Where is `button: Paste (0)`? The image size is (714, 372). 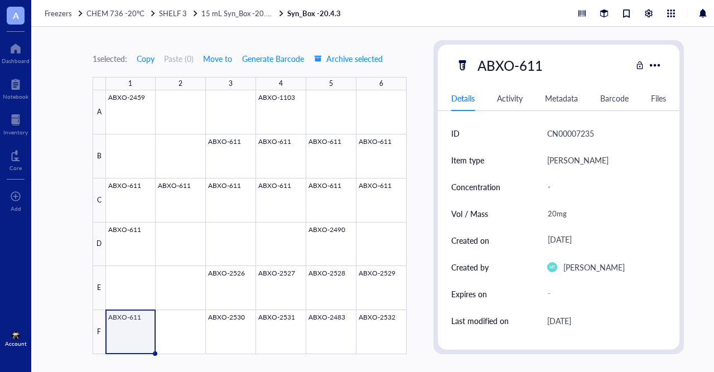
button: Paste (0) is located at coordinates (178, 59).